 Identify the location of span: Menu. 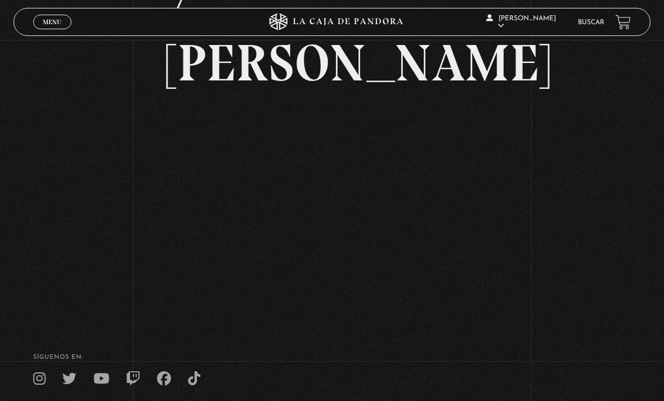
(52, 22).